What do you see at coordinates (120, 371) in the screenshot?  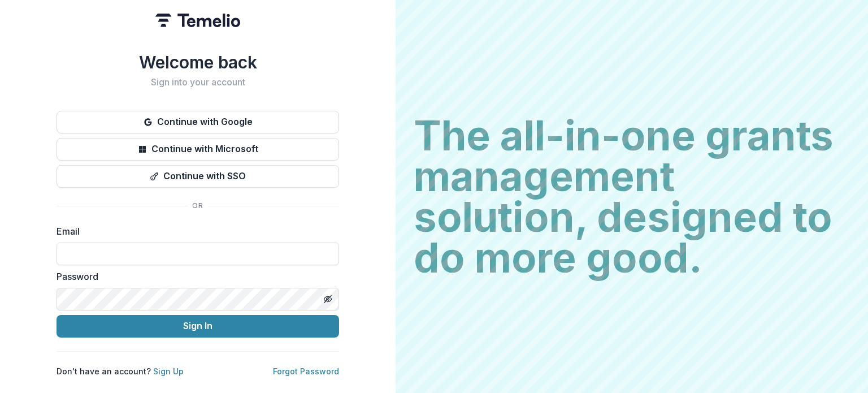 I see `p: Don't have an account?` at bounding box center [120, 371].